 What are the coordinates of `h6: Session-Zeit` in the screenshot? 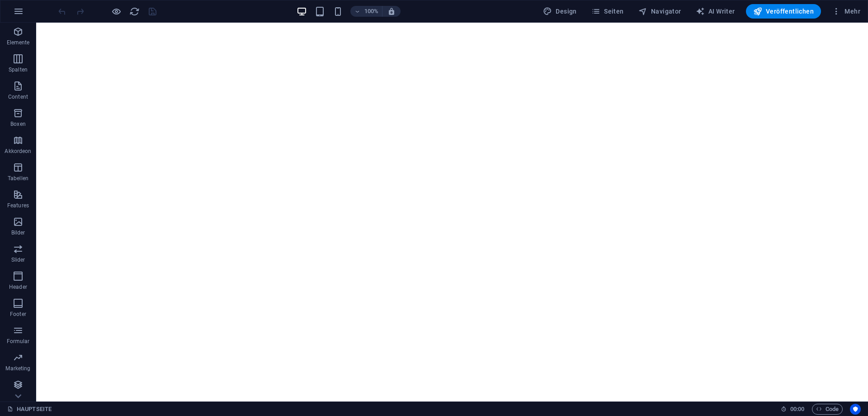 It's located at (793, 409).